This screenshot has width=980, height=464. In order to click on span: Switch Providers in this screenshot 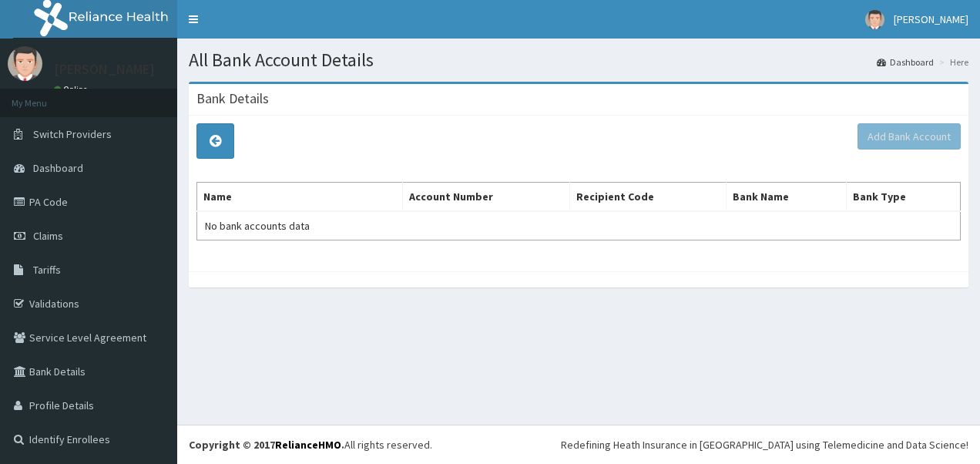, I will do `click(73, 134)`.